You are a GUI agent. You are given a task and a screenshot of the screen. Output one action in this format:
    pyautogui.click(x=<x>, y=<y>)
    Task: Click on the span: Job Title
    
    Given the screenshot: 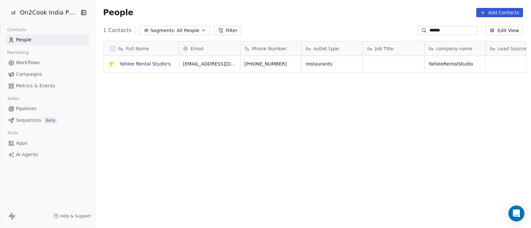 What is the action you would take?
    pyautogui.click(x=384, y=49)
    